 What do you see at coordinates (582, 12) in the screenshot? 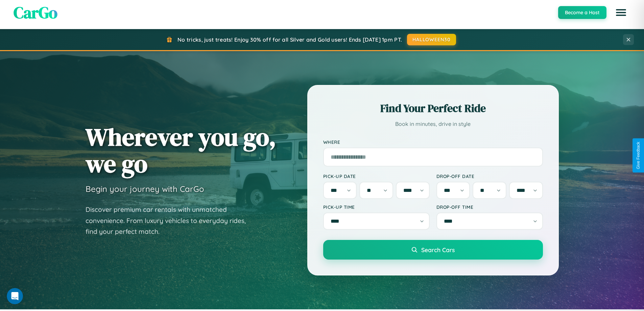
I see `button: Become a Host` at bounding box center [582, 12].